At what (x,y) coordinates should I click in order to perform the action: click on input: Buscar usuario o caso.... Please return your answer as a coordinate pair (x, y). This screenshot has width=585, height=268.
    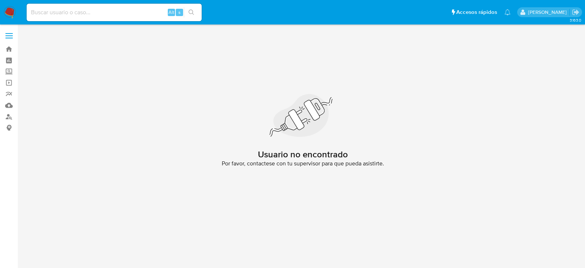
    Looking at the image, I should click on (114, 12).